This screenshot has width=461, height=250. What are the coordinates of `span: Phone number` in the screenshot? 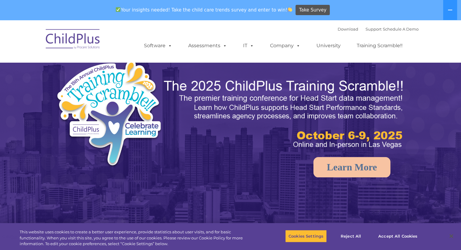 It's located at (97, 67).